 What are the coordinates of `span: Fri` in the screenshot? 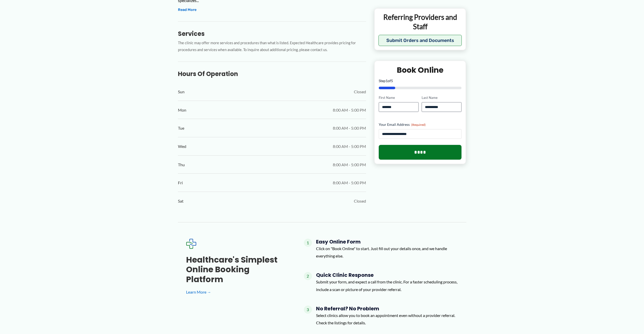 It's located at (180, 183).